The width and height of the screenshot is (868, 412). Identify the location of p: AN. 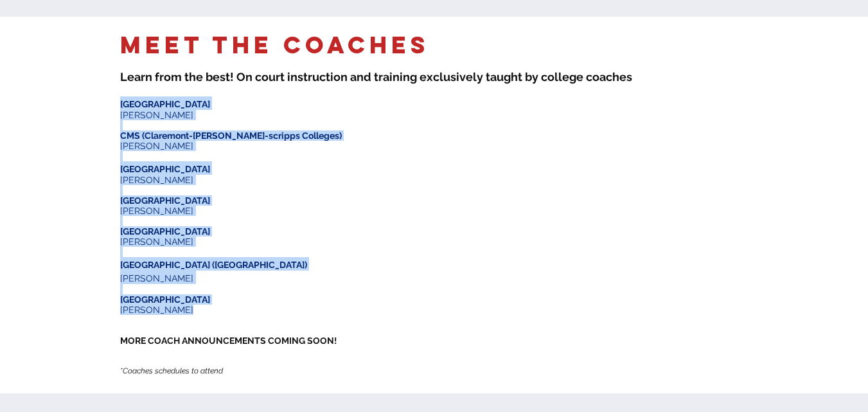
(242, 361).